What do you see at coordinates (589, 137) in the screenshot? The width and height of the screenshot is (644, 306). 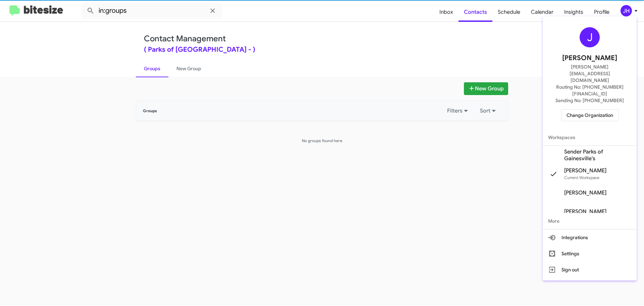 I see `span: Workspaces` at bounding box center [589, 137].